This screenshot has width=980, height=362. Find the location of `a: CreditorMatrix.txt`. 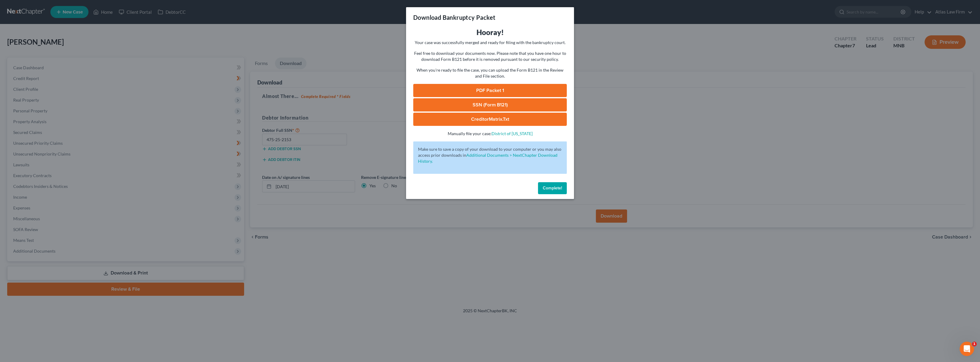

a: CreditorMatrix.txt is located at coordinates (490, 119).